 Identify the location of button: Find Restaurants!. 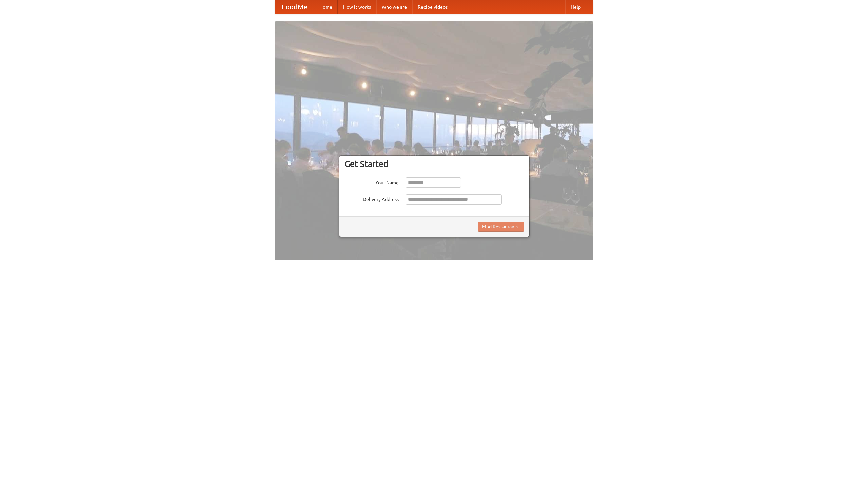
(501, 227).